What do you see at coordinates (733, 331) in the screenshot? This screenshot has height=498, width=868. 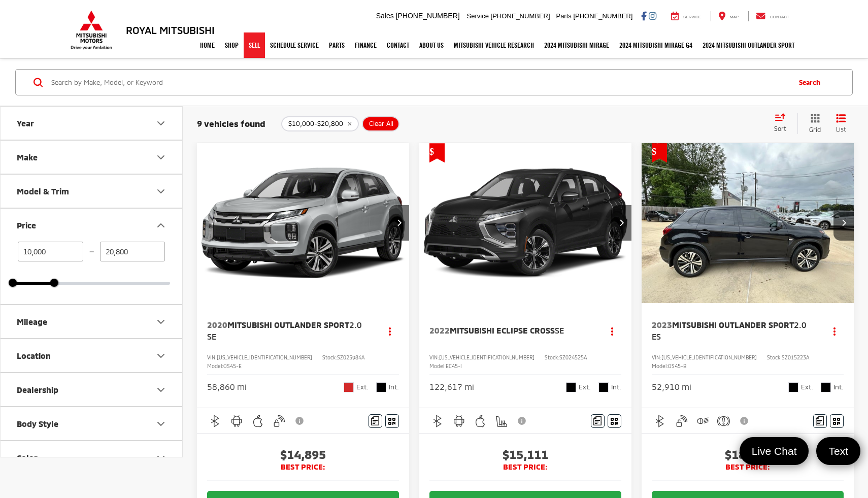 I see `a: 2023Mitsubishi Outlander Sport2.0 ES` at bounding box center [733, 331].